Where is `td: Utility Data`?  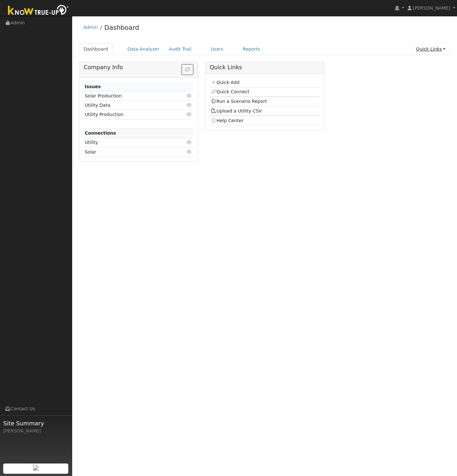 td: Utility Data is located at coordinates (130, 105).